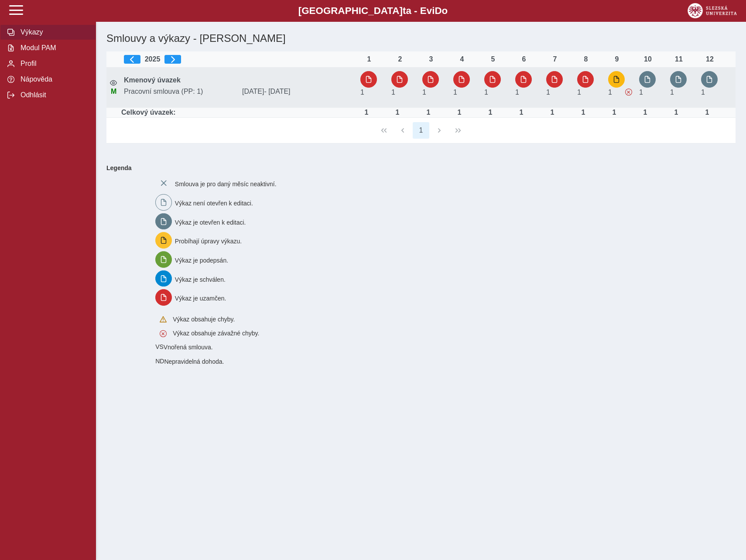 Image resolution: width=746 pixels, height=560 pixels. Describe the element at coordinates (114, 91) in the screenshot. I see `span: Údaje souhlasí s údaji v Magionu` at that location.